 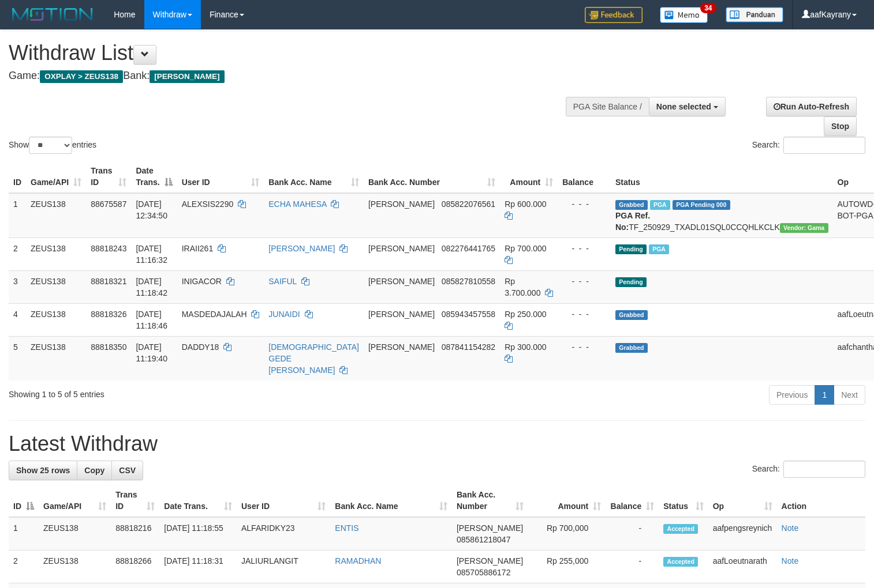 What do you see at coordinates (708, 8) in the screenshot?
I see `span: 34` at bounding box center [708, 8].